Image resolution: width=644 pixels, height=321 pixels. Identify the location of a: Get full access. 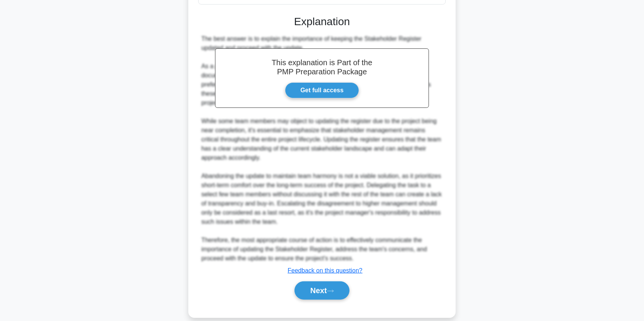
(322, 91).